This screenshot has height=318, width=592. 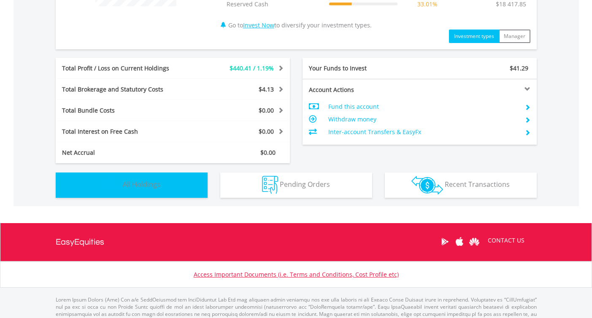 I want to click on div: EasyEquities, so click(x=80, y=242).